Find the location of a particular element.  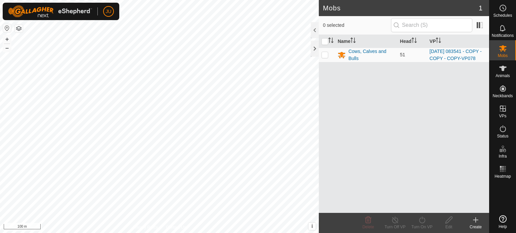

span: VPs is located at coordinates (502, 116).